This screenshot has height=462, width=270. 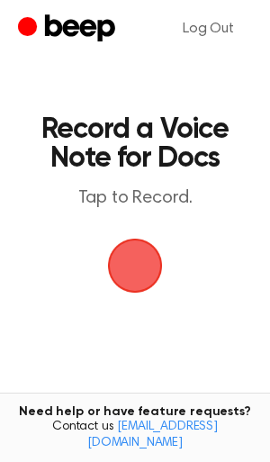 What do you see at coordinates (135, 266) in the screenshot?
I see `img: Beep Logo` at bounding box center [135, 266].